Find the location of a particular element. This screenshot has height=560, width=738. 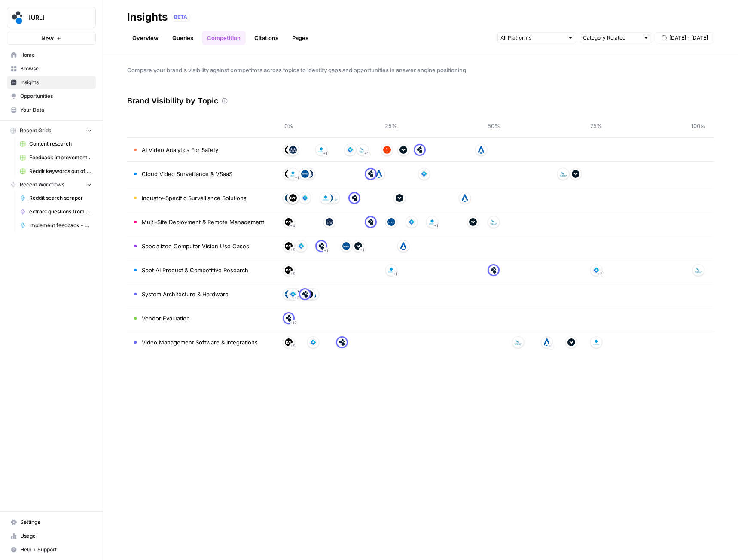

button: Recent Workflows is located at coordinates (51, 185).